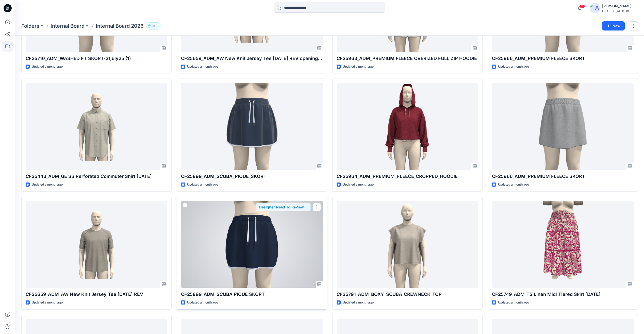 The width and height of the screenshot is (644, 334). What do you see at coordinates (154, 26) in the screenshot?
I see `button: 15` at bounding box center [154, 26].